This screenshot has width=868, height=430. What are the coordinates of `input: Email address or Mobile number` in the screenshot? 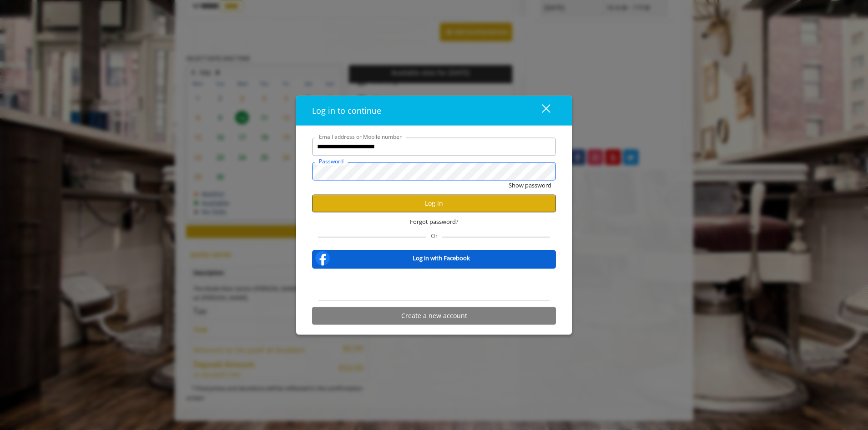 It's located at (434, 146).